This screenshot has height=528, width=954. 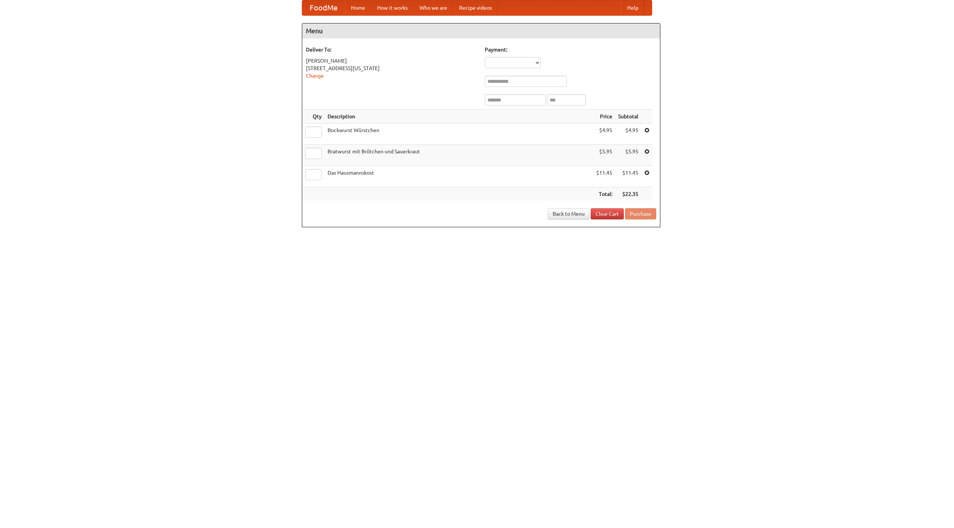 What do you see at coordinates (604, 194) in the screenshot?
I see `th: Total:` at bounding box center [604, 194].